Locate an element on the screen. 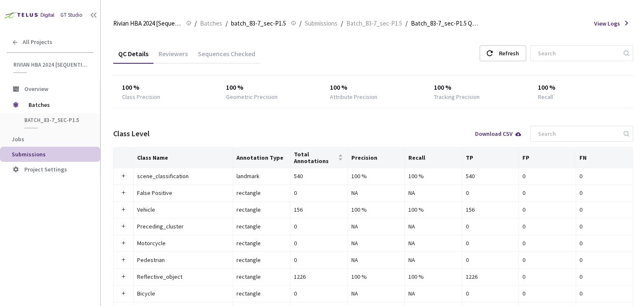  div: Class Precision is located at coordinates (141, 97).